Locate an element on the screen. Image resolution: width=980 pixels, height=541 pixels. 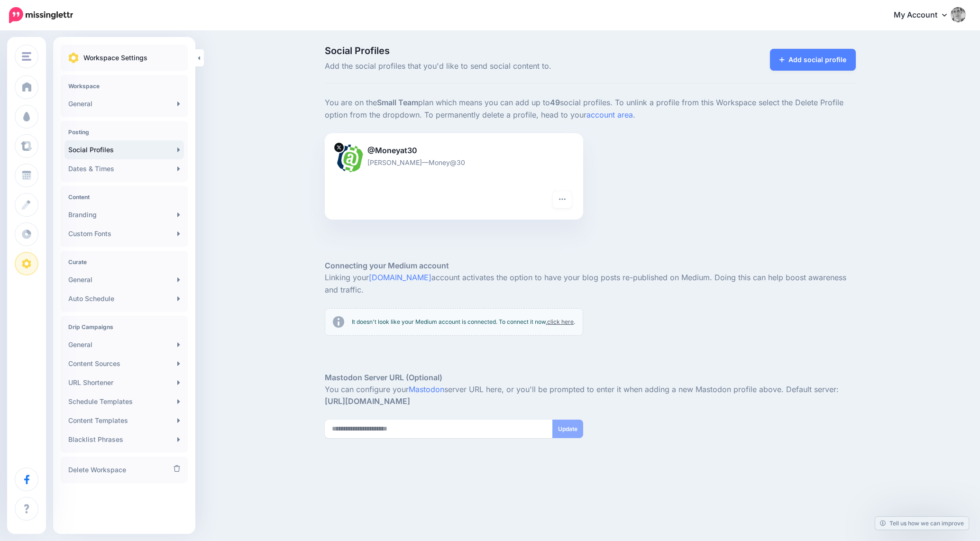
a: Branding is located at coordinates (124, 215).